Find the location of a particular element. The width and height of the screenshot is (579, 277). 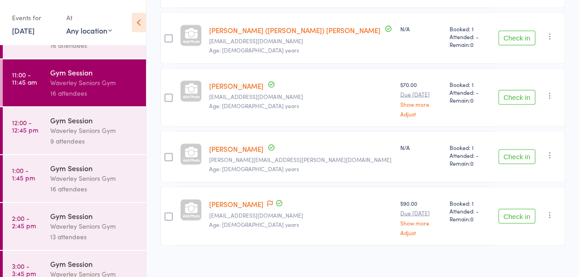

time: 12:00 - 12:45 pm is located at coordinates (25, 126).